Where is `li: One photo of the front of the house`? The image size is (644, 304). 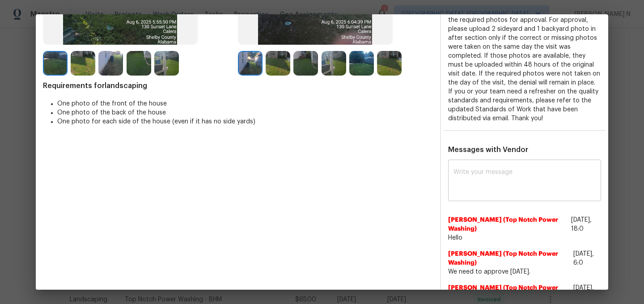
li: One photo of the front of the house is located at coordinates (245, 104).